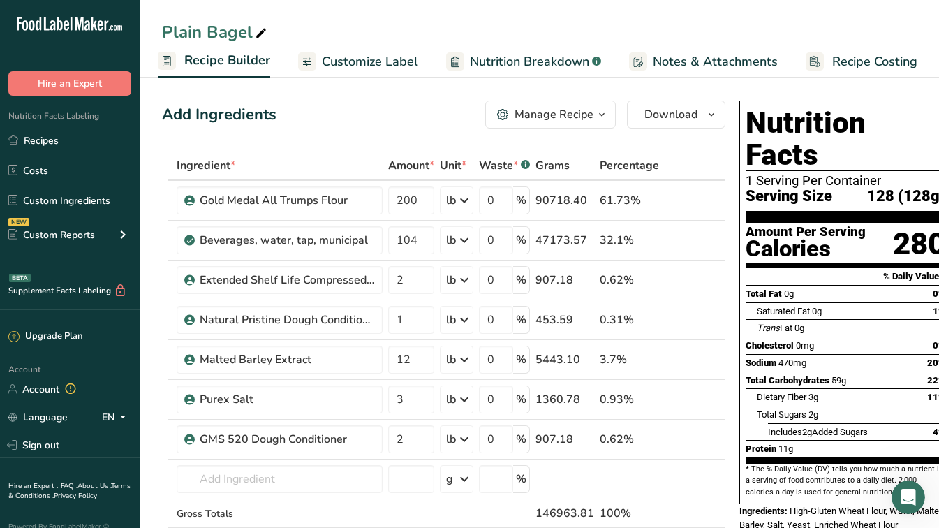  I want to click on h1: LIA, so click(76, 12).